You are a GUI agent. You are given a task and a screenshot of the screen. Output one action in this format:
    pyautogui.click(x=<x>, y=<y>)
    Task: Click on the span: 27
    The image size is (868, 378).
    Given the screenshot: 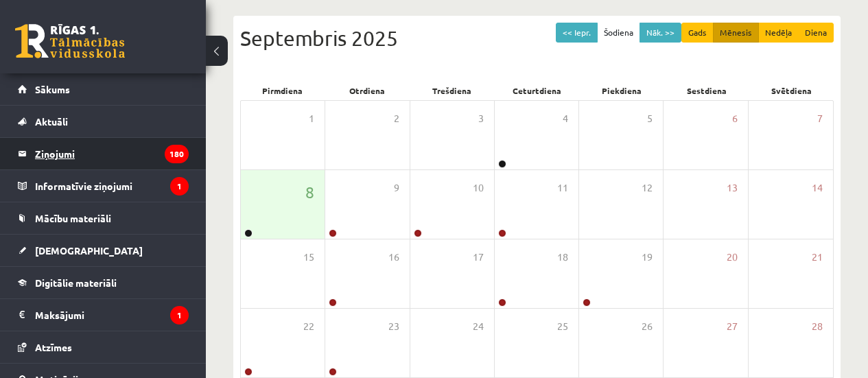 What is the action you would take?
    pyautogui.click(x=733, y=327)
    